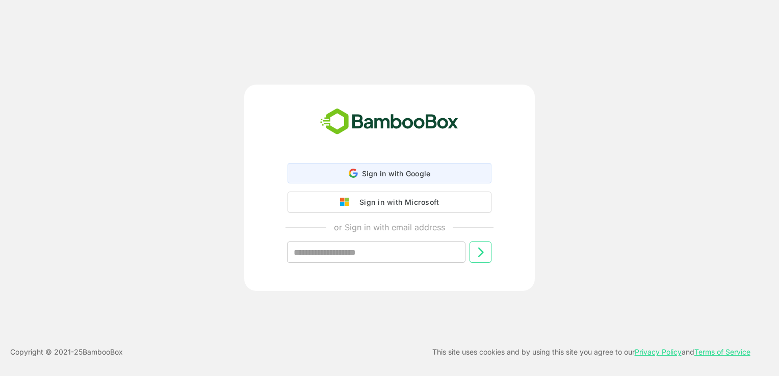  I want to click on a: Terms of Service, so click(722, 352).